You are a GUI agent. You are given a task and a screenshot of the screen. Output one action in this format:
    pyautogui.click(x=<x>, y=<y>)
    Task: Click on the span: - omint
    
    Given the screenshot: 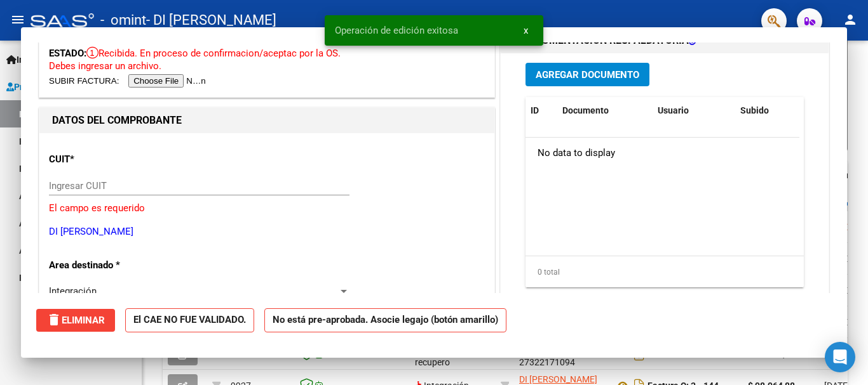 What is the action you would take?
    pyautogui.click(x=123, y=20)
    